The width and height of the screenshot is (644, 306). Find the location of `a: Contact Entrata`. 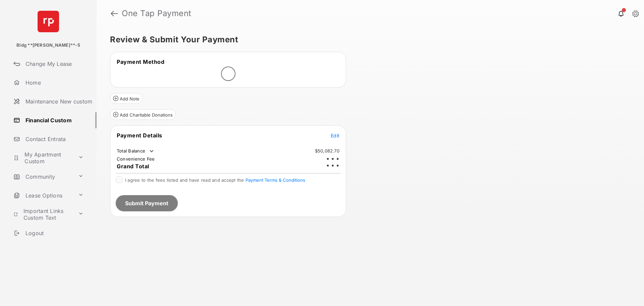

a: Contact Entrata is located at coordinates (53, 139).